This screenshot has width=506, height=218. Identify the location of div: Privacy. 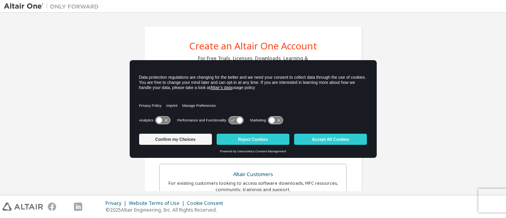
(117, 203).